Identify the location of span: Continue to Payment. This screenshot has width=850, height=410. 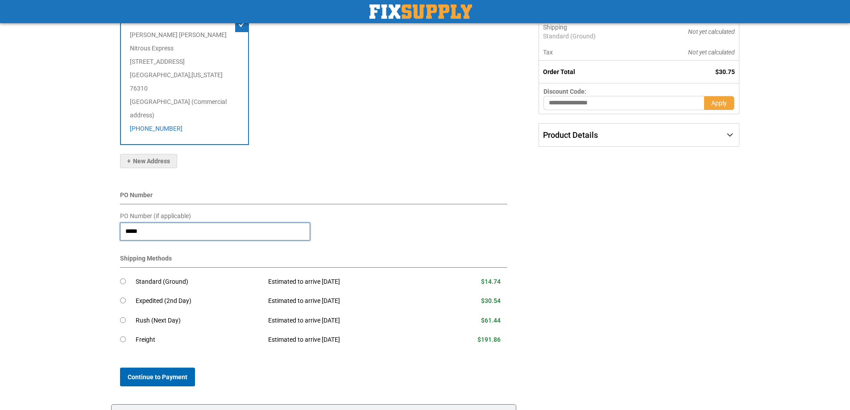
(157, 377).